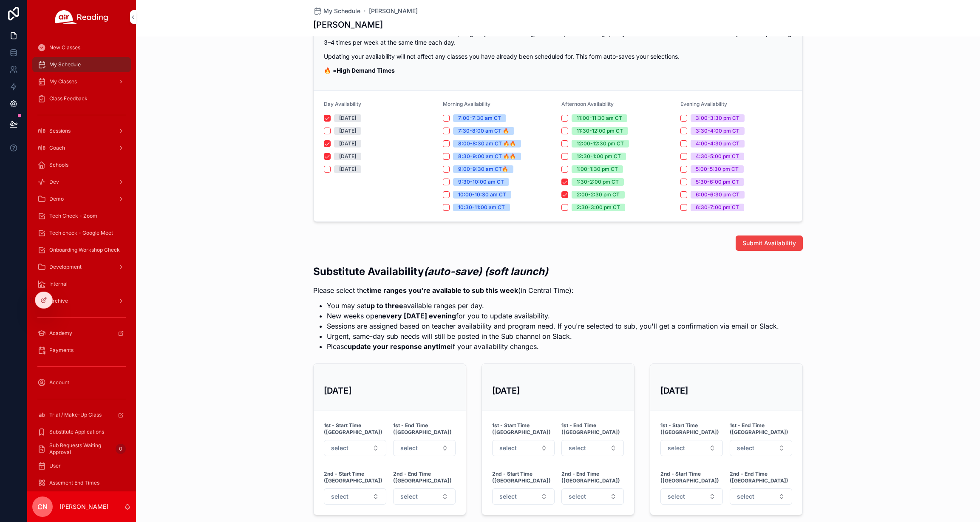  Describe the element at coordinates (81, 233) in the screenshot. I see `span: Tech check - Google Meet` at that location.